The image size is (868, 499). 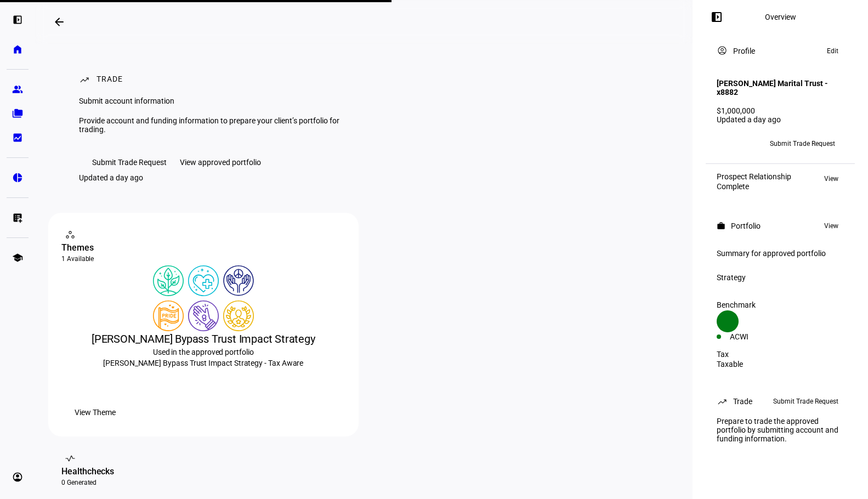 What do you see at coordinates (18, 114) in the screenshot?
I see `a: folder_copy` at bounding box center [18, 114].